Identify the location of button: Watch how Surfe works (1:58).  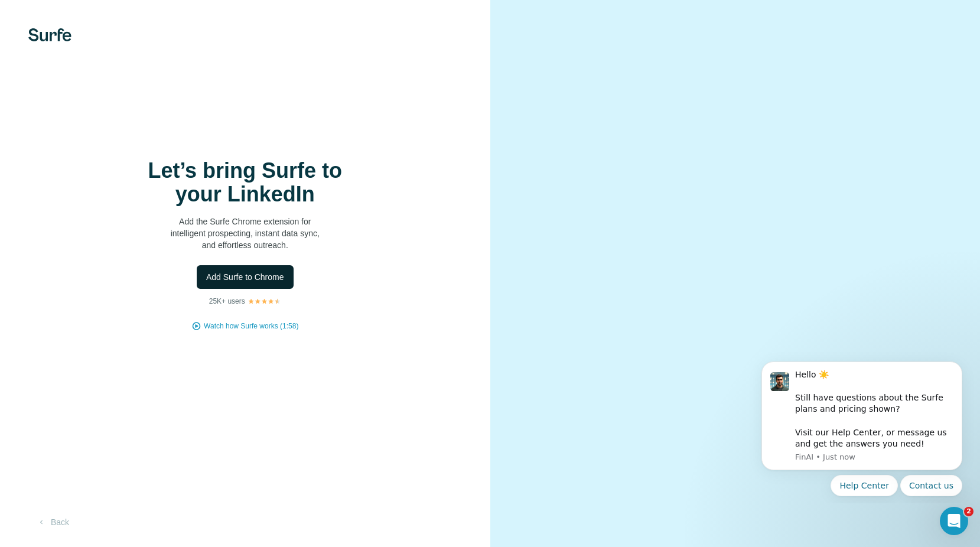
(251, 327).